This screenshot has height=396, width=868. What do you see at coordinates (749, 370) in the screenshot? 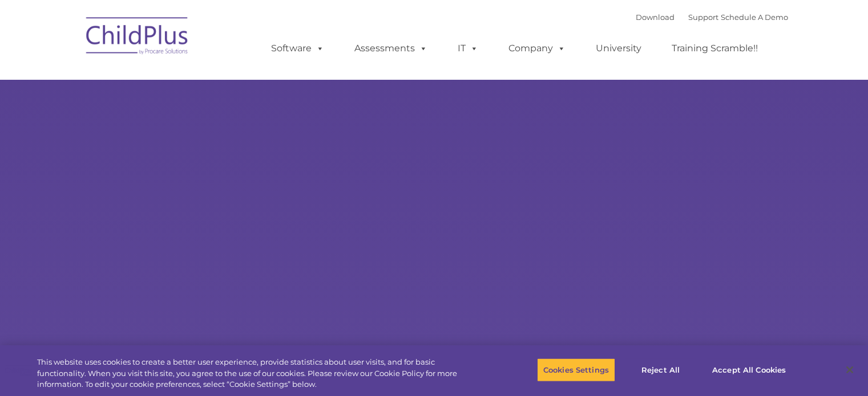
I see `button: Accept All Cookies` at bounding box center [749, 370].